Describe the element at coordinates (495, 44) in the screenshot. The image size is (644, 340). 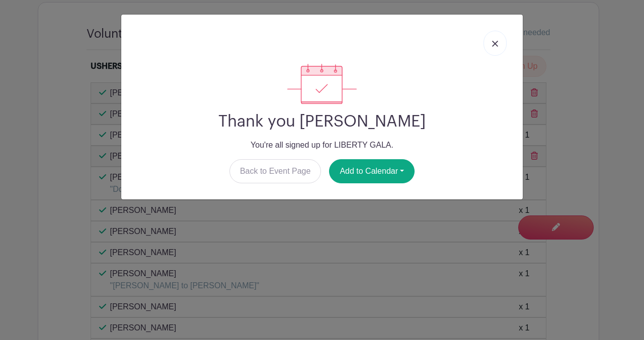
I see `img: close_button-5f87c8562297e5c2d7936805f587ecaba9071eb48480494691a3f1689db116b3.svg` at that location.